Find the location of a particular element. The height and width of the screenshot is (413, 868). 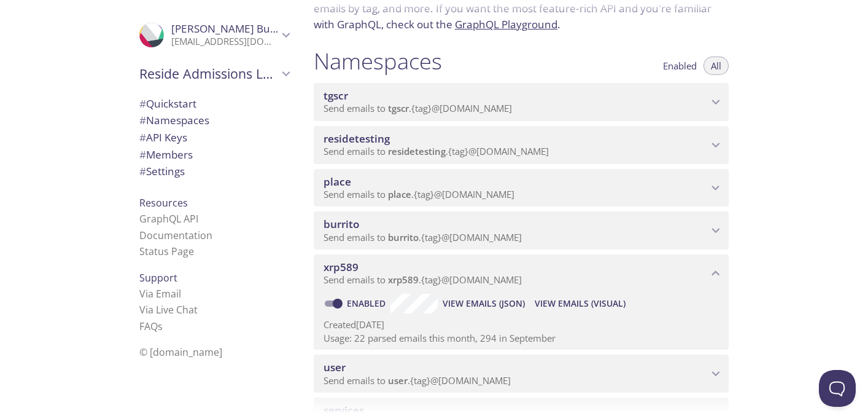

div: Reside Admissions LLC team is located at coordinates (214, 74).